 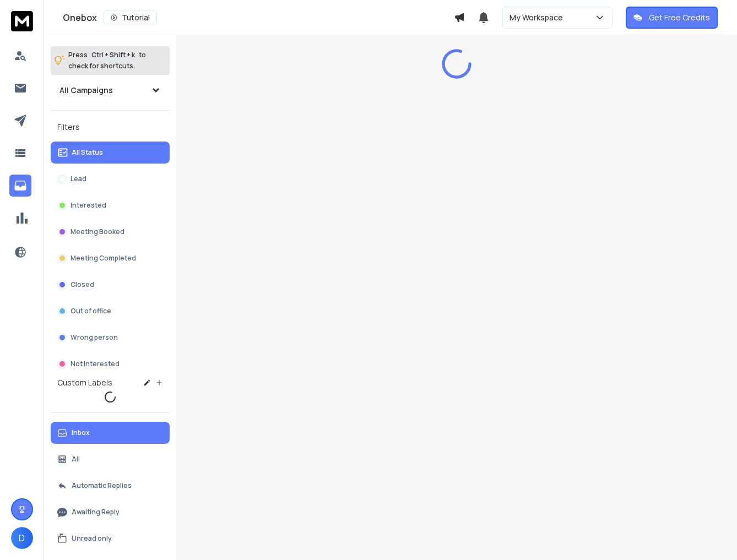 I want to click on p: All, so click(x=76, y=459).